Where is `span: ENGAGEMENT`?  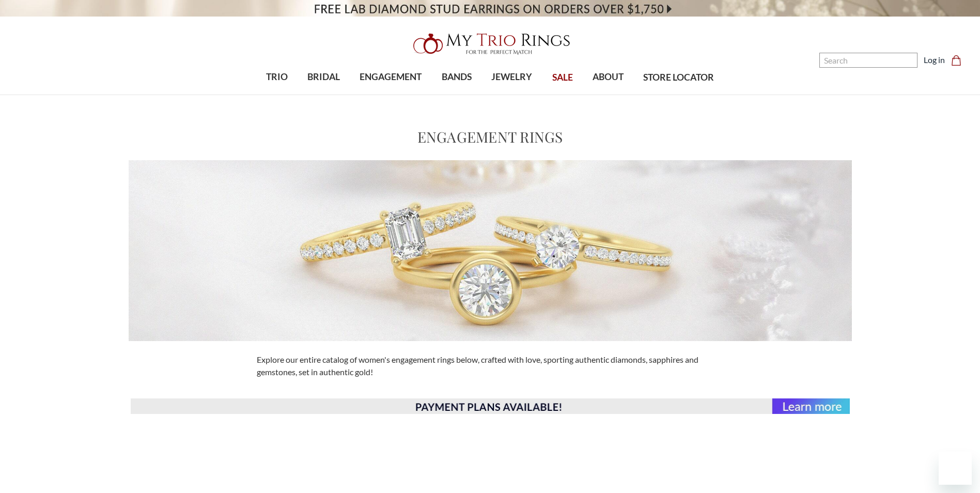 span: ENGAGEMENT is located at coordinates (391, 77).